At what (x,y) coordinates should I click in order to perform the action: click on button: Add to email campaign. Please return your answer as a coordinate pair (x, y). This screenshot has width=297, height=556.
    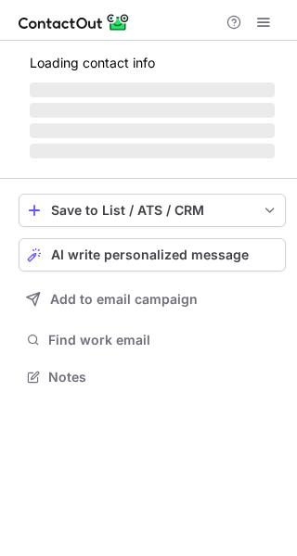
    Looking at the image, I should click on (152, 299).